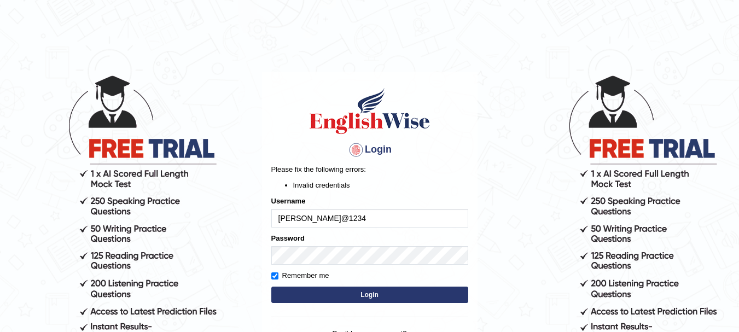  Describe the element at coordinates (370, 150) in the screenshot. I see `h4: Login` at that location.